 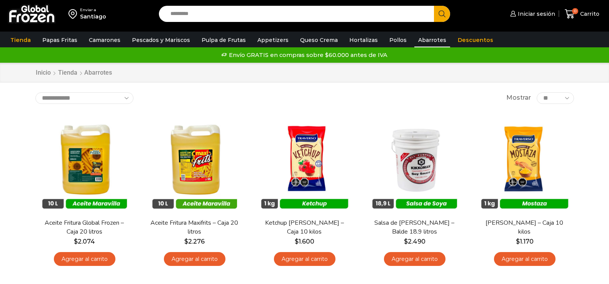 What do you see at coordinates (73, 73) in the screenshot?
I see `nav: Breadcrumb` at bounding box center [73, 73].